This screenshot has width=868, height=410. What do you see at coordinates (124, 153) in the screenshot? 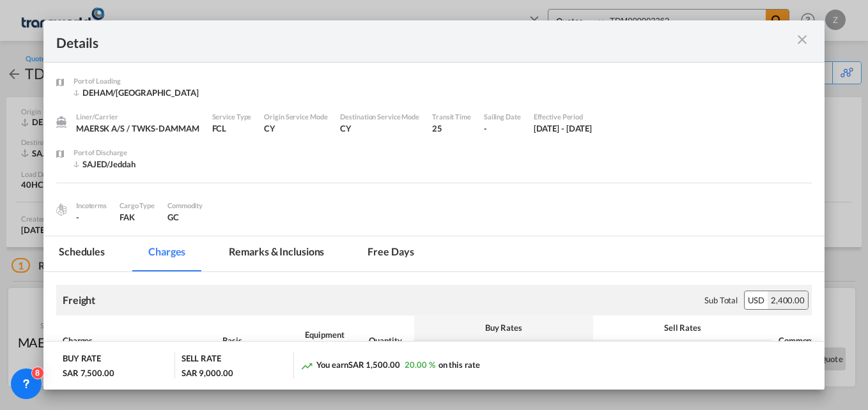
I see `div: Port of Discharge` at bounding box center [124, 153].